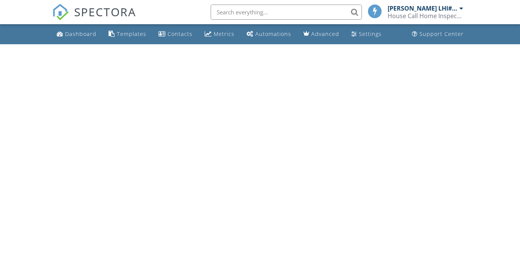 The height and width of the screenshot is (270, 520). What do you see at coordinates (325, 34) in the screenshot?
I see `div: Advanced` at bounding box center [325, 34].